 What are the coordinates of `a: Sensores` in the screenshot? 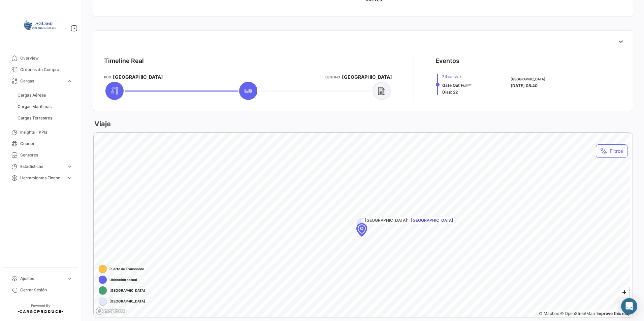 It's located at (40, 155).